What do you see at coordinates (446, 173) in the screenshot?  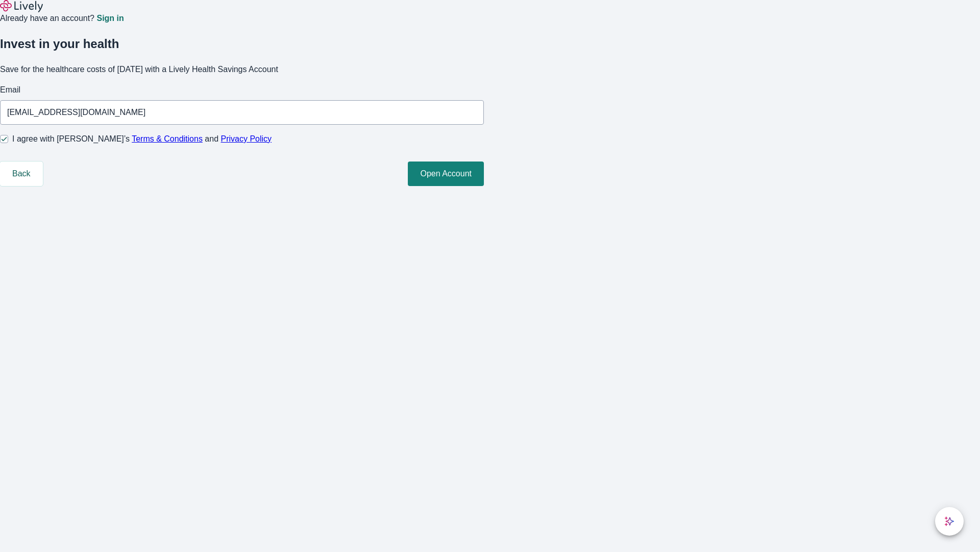 I see `button: Open Account` at bounding box center [446, 173].